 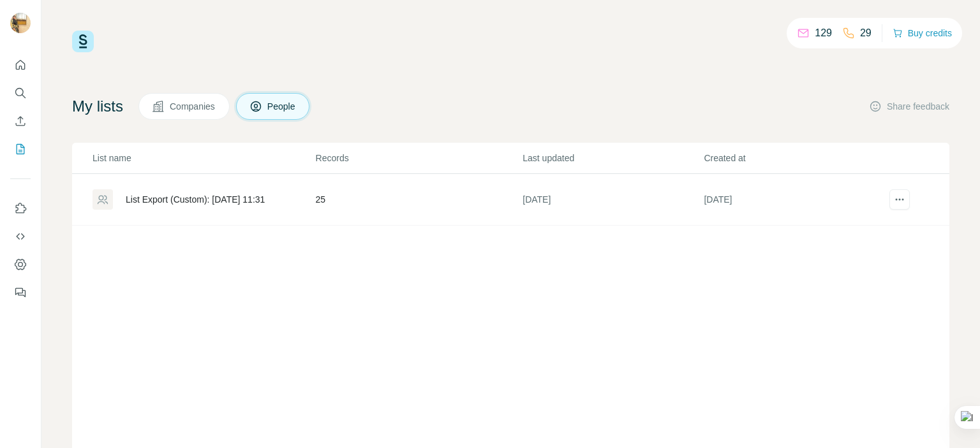 What do you see at coordinates (20, 23) in the screenshot?
I see `img: Avatar` at bounding box center [20, 23].